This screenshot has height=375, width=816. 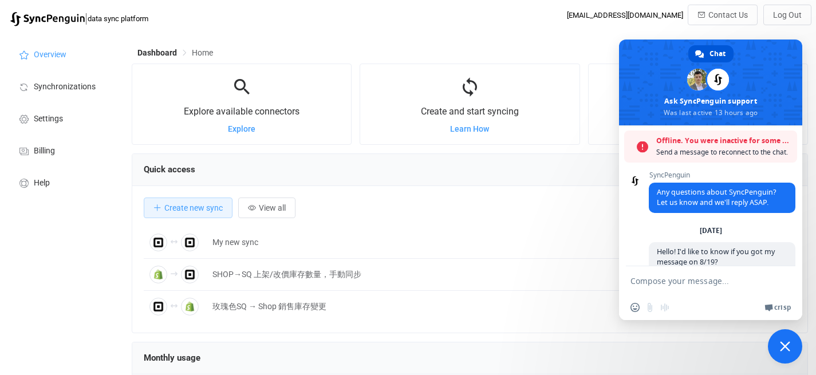 What do you see at coordinates (723, 175) in the screenshot?
I see `span: SyncPenguin` at bounding box center [723, 175].